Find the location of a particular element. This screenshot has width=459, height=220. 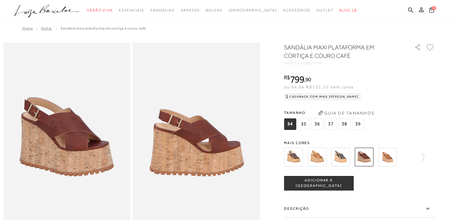

h1: SANDÁLIA MAXI PLATAFORMA EM CORTIÇA E COURO CAFÉ is located at coordinates (340, 52).